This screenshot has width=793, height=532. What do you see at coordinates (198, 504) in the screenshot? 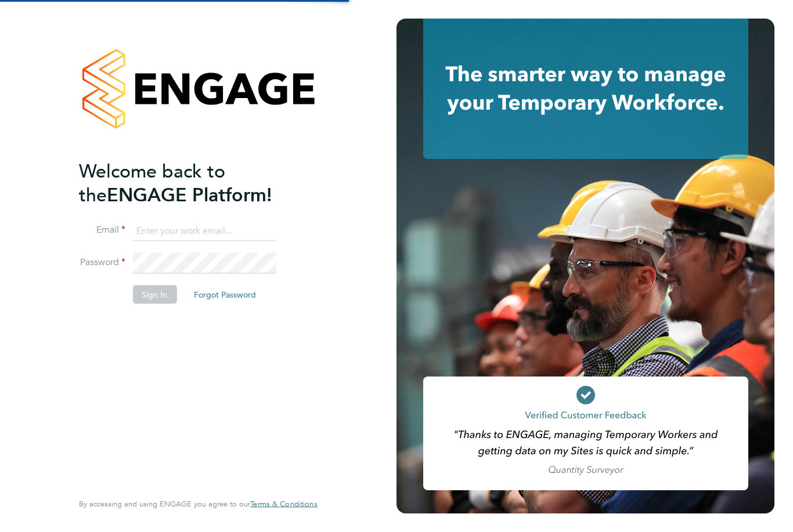
I see `span: By accessing and using ENGAGE you agree to our` at bounding box center [198, 504].